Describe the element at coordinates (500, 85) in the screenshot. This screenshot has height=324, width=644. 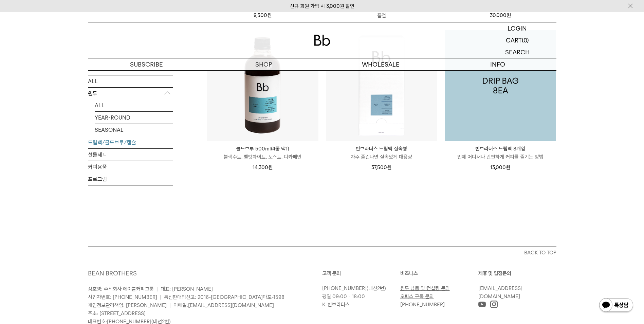
I see `img: 1000000032_add2_03.jpg` at that location.